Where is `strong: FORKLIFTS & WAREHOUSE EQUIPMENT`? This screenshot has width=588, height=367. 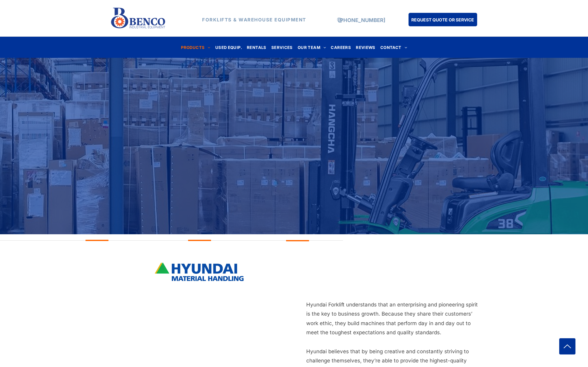 strong: FORKLIFTS & WAREHOUSE EQUIPMENT is located at coordinates (254, 19).